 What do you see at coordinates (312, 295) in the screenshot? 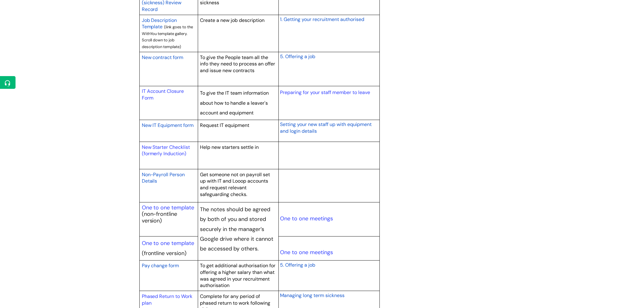
I see `span: Managing long term sickness` at bounding box center [312, 295].